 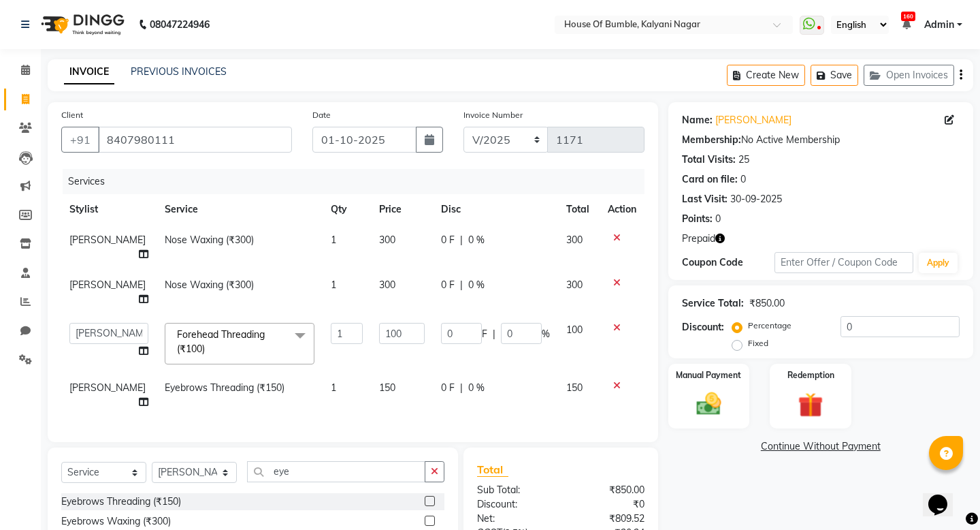 I want to click on div: ₹0, so click(x=608, y=504).